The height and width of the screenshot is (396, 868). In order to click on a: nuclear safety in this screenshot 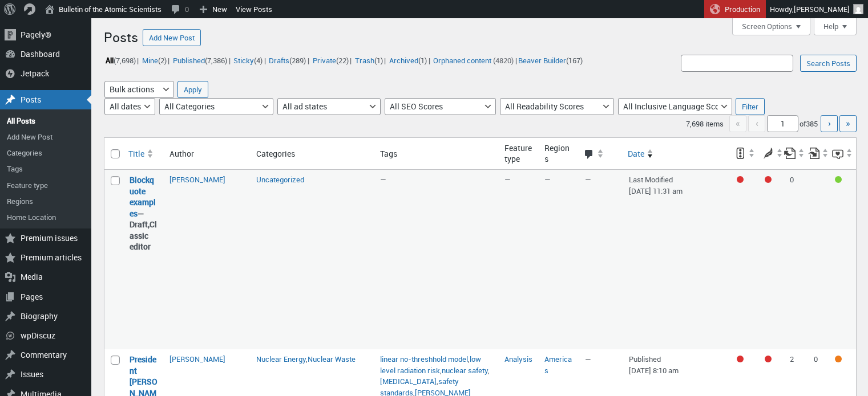, I will do `click(464, 371)`.